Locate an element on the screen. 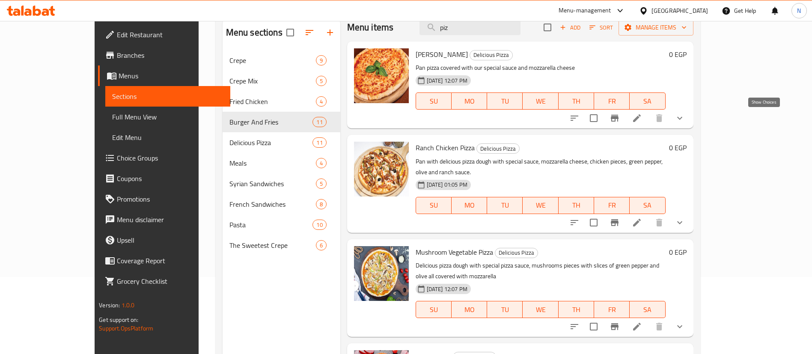 The image size is (812, 354). a: Menu disclaimer is located at coordinates (164, 220).